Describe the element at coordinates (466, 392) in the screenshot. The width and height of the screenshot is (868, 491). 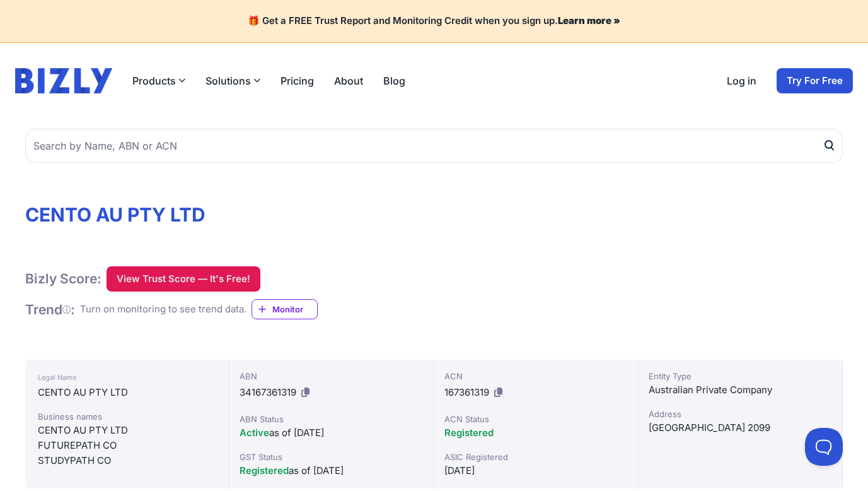
I see `span: 167361319` at that location.